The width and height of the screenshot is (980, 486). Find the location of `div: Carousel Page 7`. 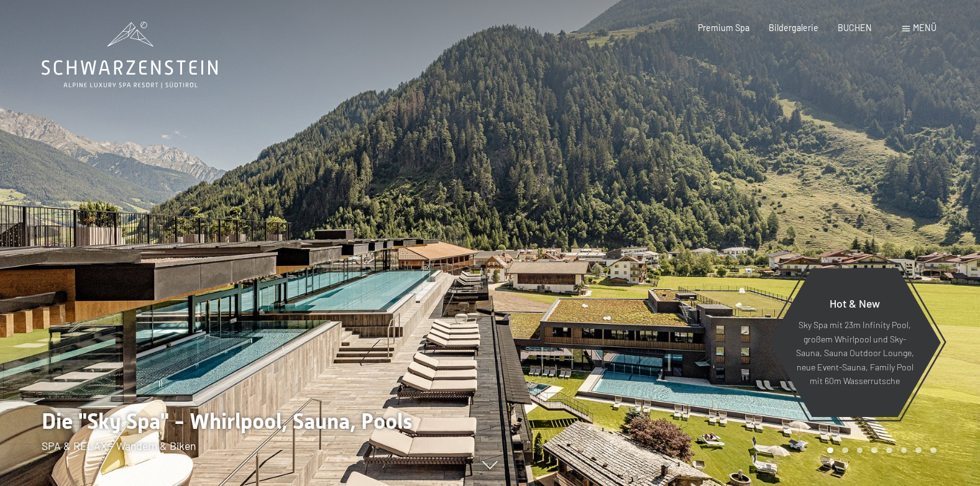

div: Carousel Page 7 is located at coordinates (918, 450).